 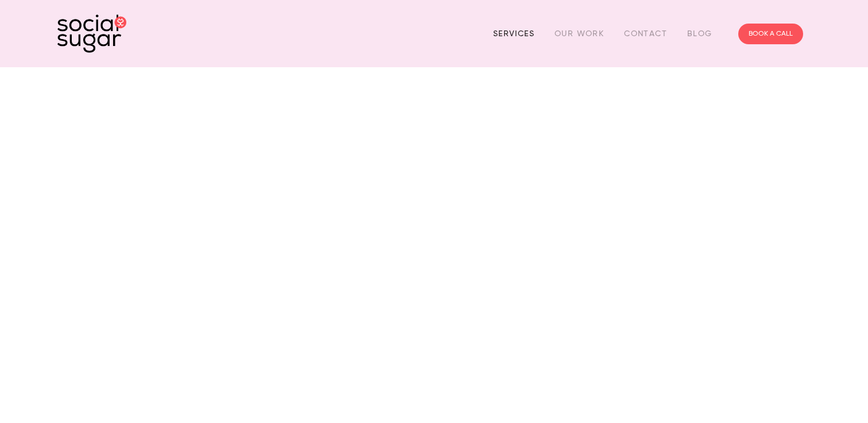 I want to click on a: BOOK A CALL, so click(x=770, y=34).